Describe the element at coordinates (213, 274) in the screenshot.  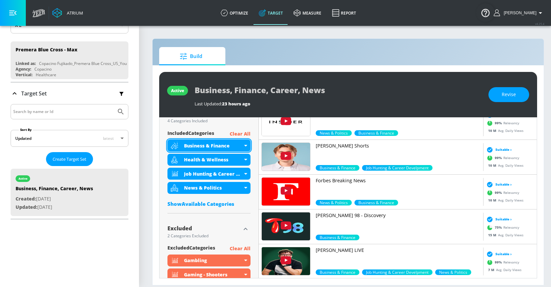
I see `div: Gaming - Shooters` at that location.